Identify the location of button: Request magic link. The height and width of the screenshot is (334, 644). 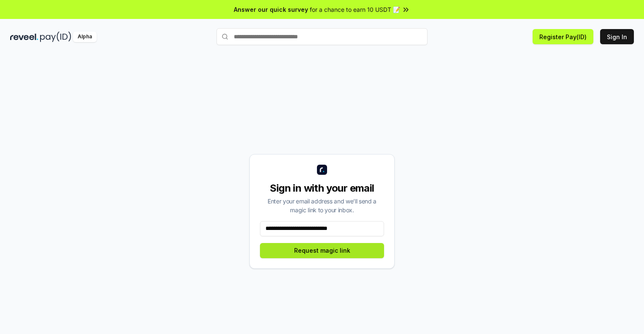
(322, 250).